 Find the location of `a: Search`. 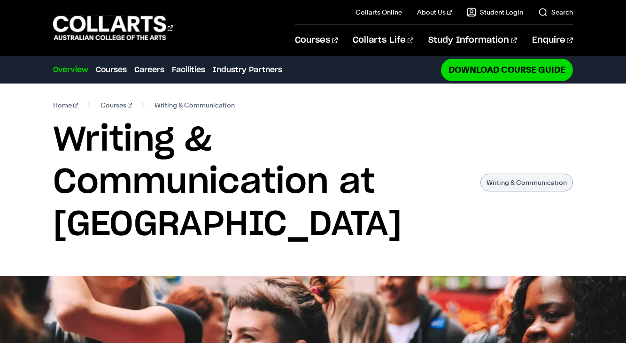

a: Search is located at coordinates (555, 12).